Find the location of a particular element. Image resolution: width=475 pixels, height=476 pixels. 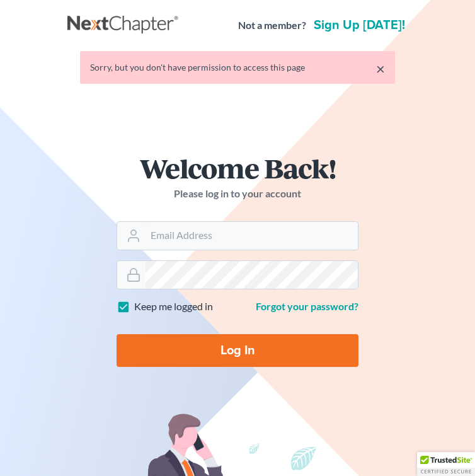

p: Please log in to your account is located at coordinates (237, 194).